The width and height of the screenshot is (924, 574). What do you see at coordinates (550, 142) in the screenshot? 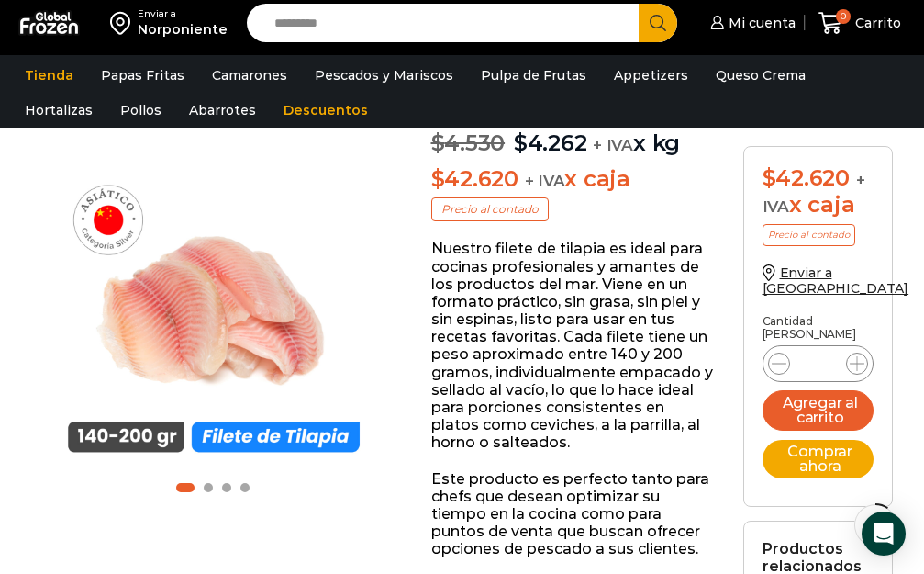
I see `bdi: 4.262` at bounding box center [550, 142].